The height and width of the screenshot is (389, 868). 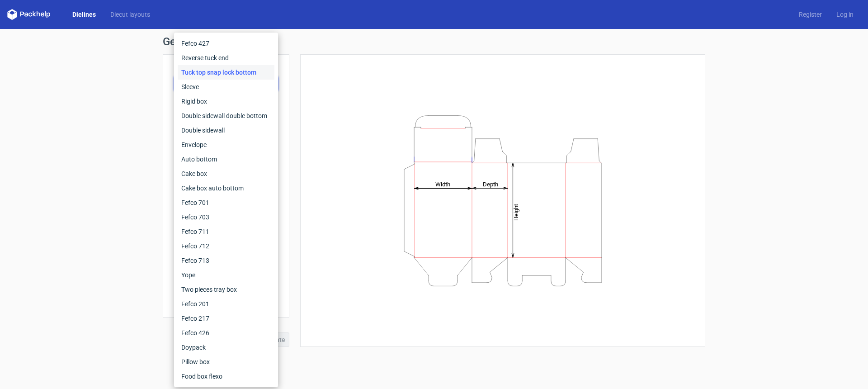 I want to click on div: Doypack, so click(x=226, y=347).